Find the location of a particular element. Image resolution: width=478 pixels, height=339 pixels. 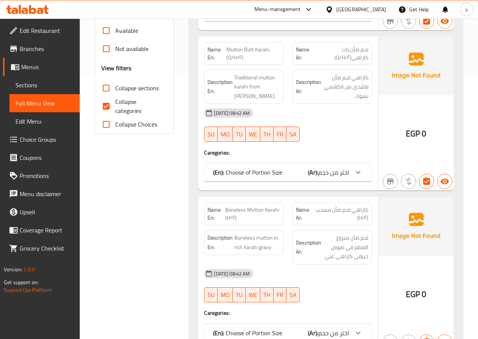

a: Edit Restaurant is located at coordinates (41, 31).